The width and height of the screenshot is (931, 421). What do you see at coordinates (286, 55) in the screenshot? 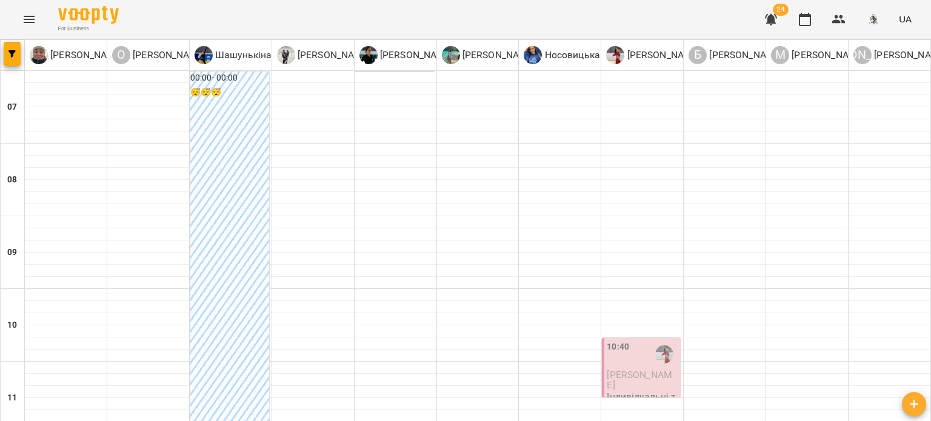
I see `img: Б` at bounding box center [286, 55].